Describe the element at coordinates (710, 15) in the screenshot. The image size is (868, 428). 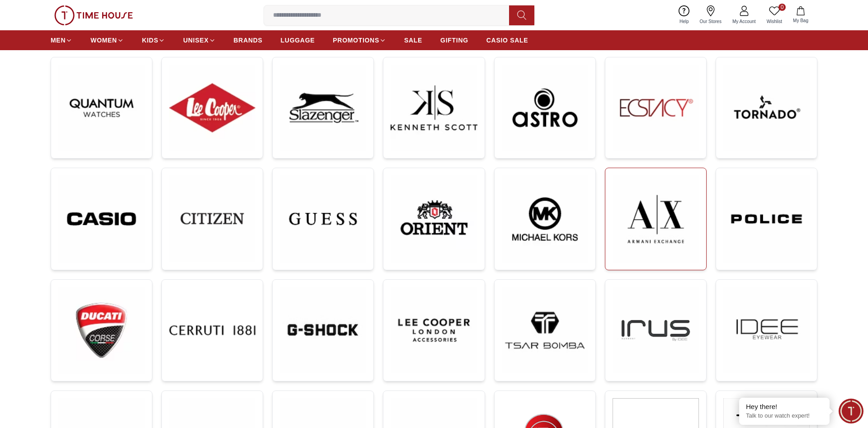
I see `a: Our Stores` at that location.